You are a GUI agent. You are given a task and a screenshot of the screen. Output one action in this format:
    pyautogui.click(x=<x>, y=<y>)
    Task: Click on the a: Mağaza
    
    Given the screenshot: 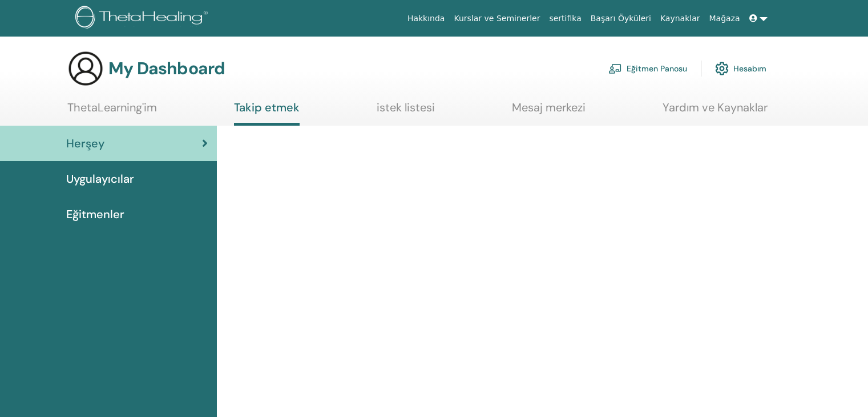 What is the action you would take?
    pyautogui.click(x=724, y=18)
    